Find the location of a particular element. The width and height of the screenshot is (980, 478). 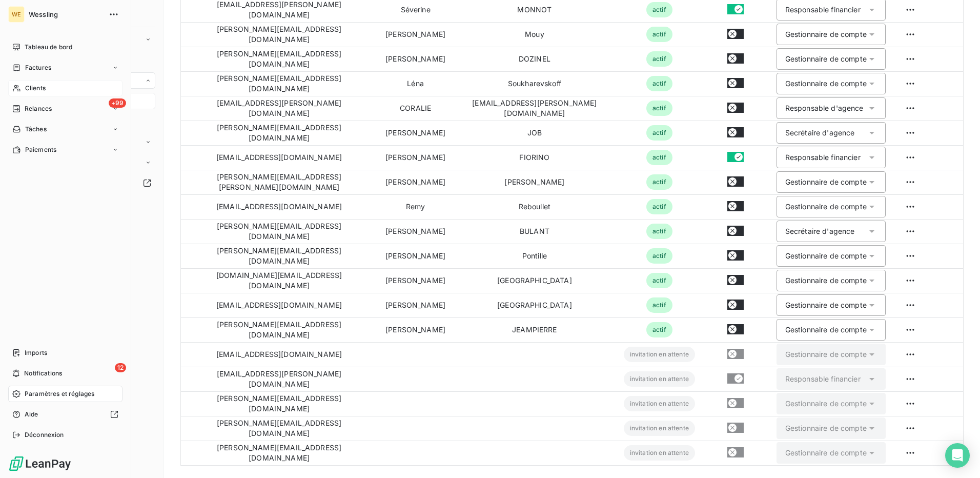

span: Notifications is located at coordinates (43, 374).